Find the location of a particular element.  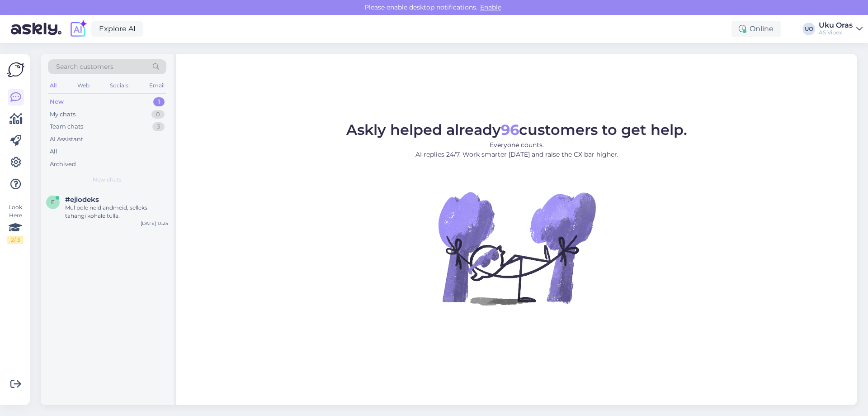

div: Socials is located at coordinates (119, 85).